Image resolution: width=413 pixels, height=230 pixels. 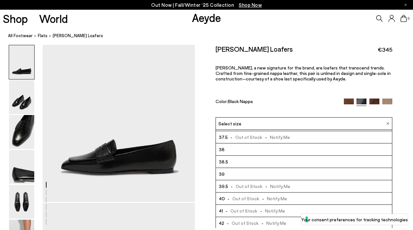 I want to click on a: All Footwear, so click(x=20, y=36).